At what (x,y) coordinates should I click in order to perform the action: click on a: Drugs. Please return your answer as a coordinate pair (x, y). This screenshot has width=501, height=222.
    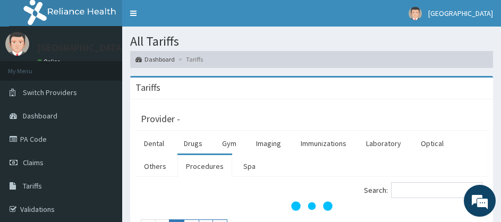
    Looking at the image, I should click on (193, 143).